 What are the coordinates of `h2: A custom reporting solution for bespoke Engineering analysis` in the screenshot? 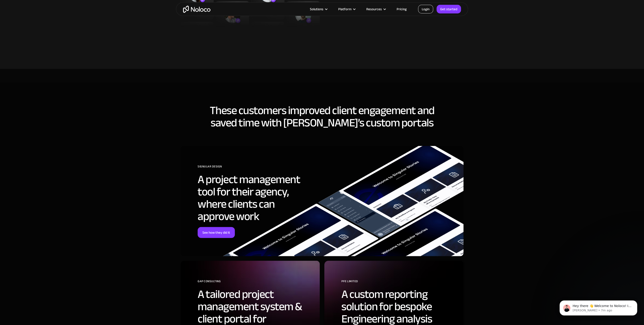 It's located at (399, 307).